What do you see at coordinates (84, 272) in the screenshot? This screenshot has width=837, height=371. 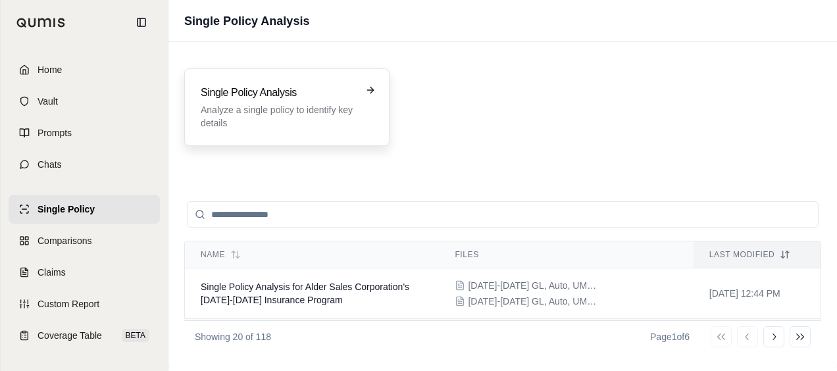 I see `a: Claims` at bounding box center [84, 272].